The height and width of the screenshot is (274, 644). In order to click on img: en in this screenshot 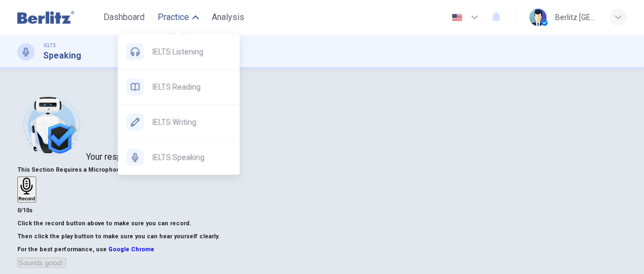, I will do `click(457, 17)`.